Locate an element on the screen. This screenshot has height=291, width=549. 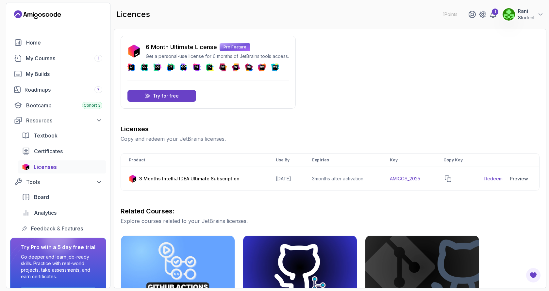
th: Product is located at coordinates (194, 160).